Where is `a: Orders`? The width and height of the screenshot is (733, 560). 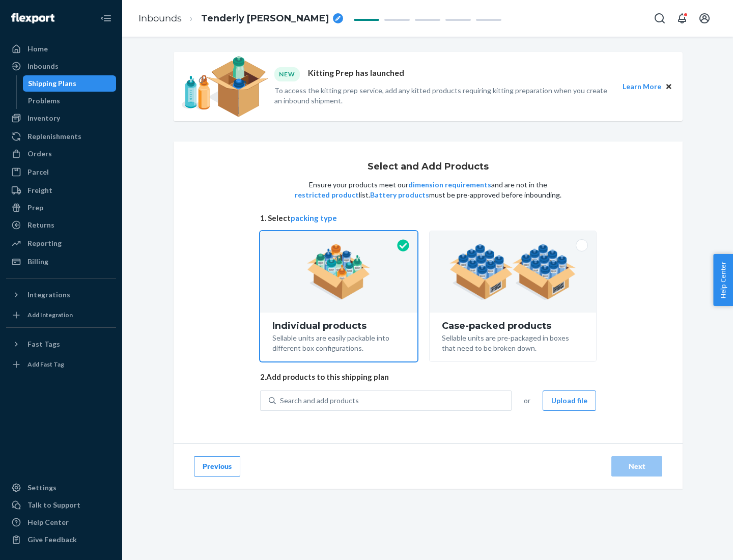 a: Orders is located at coordinates (61, 154).